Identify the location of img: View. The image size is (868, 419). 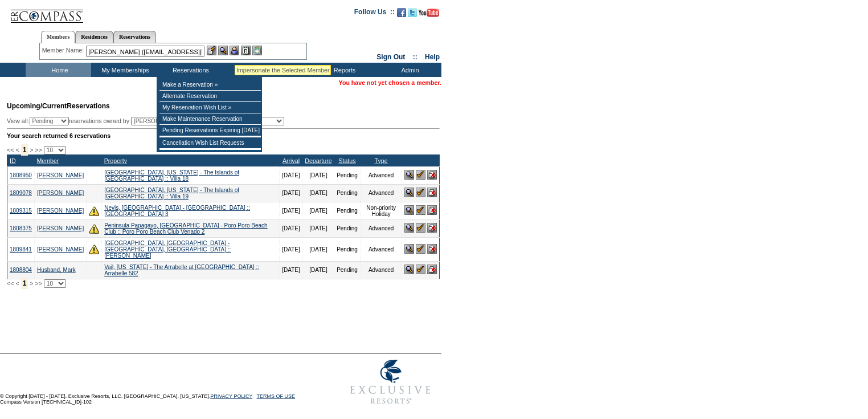
(223, 50).